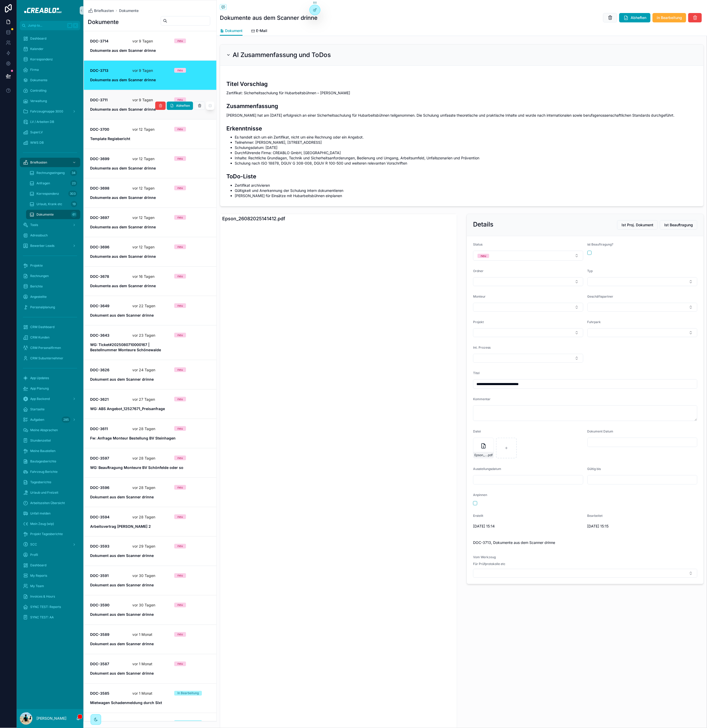 The image size is (707, 728). What do you see at coordinates (637, 225) in the screenshot?
I see `button: Ist Proj. Dokument` at bounding box center [637, 225].